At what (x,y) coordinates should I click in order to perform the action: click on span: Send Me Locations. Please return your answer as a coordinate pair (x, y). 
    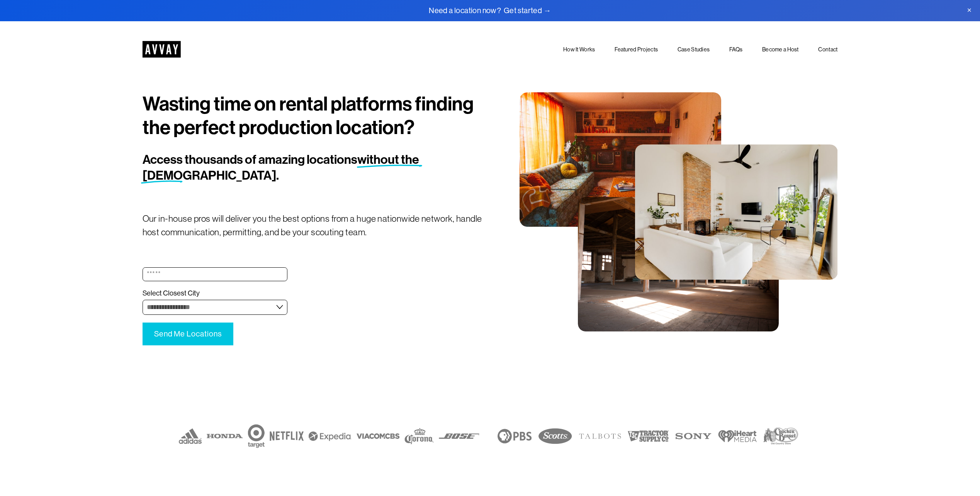
    Looking at the image, I should click on (188, 334).